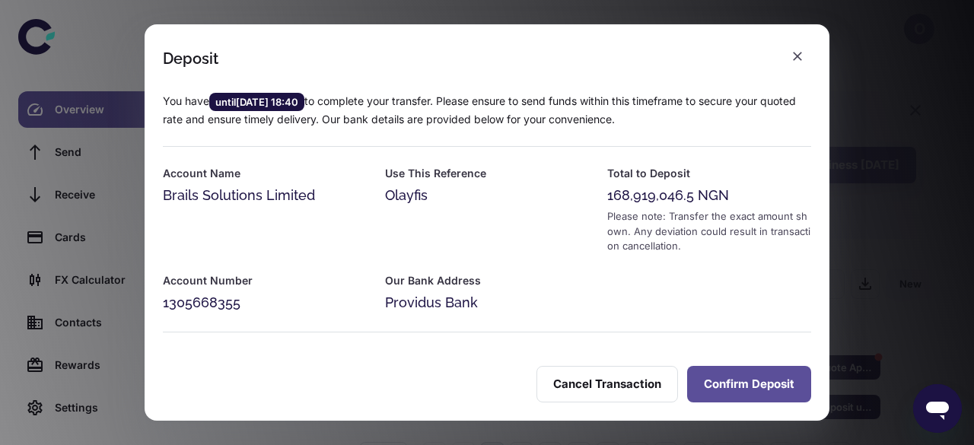 This screenshot has height=445, width=974. What do you see at coordinates (265, 196) in the screenshot?
I see `div: Brails Solutions Limited` at bounding box center [265, 196].